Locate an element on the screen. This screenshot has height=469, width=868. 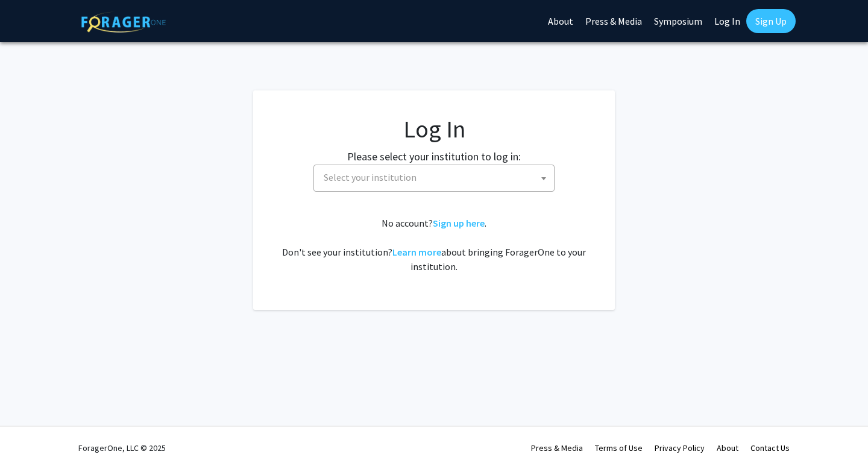
div: ForagerOne, LLC © 2025 is located at coordinates (122, 448).